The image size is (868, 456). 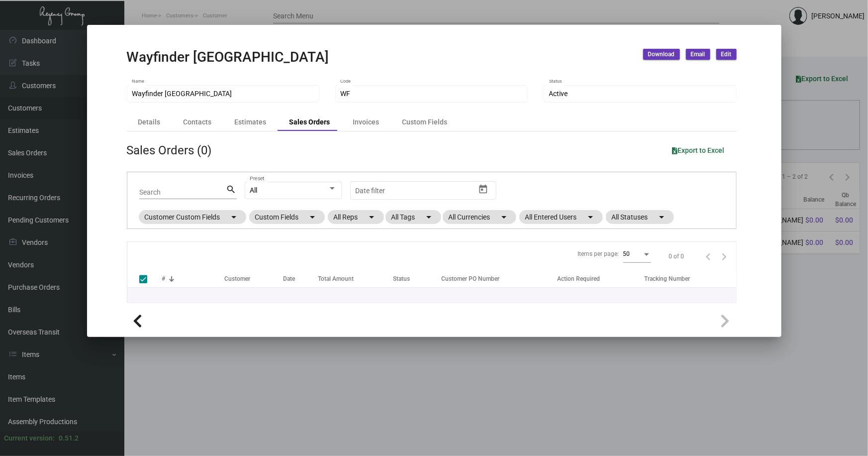 I want to click on span: Email, so click(x=698, y=55).